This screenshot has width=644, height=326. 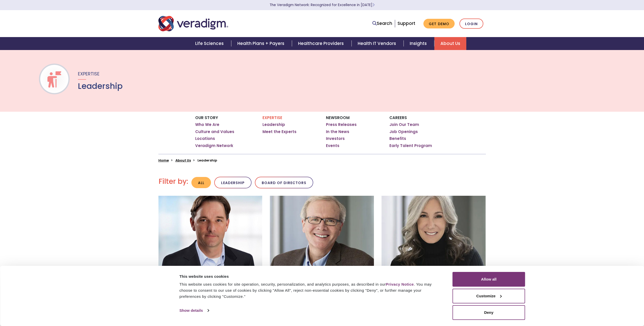 I want to click on a: Life Sciences, so click(x=210, y=43).